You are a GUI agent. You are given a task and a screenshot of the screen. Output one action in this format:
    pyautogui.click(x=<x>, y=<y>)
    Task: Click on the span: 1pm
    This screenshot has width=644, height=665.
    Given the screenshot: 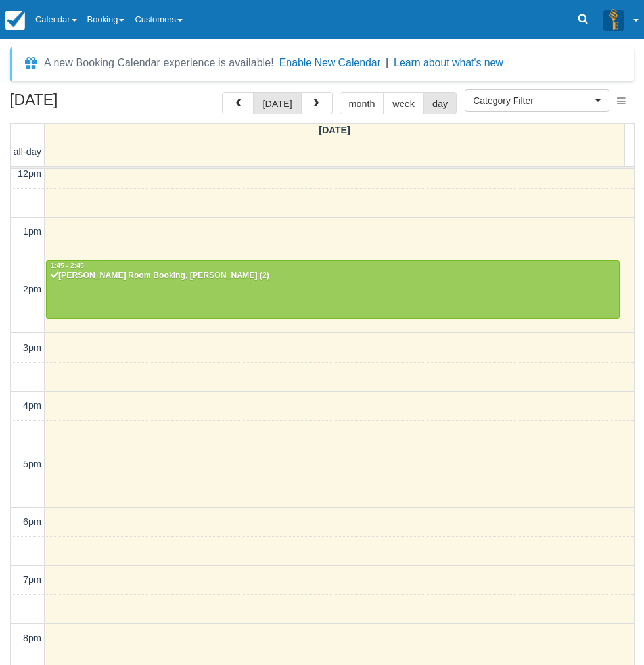 What is the action you would take?
    pyautogui.click(x=32, y=231)
    